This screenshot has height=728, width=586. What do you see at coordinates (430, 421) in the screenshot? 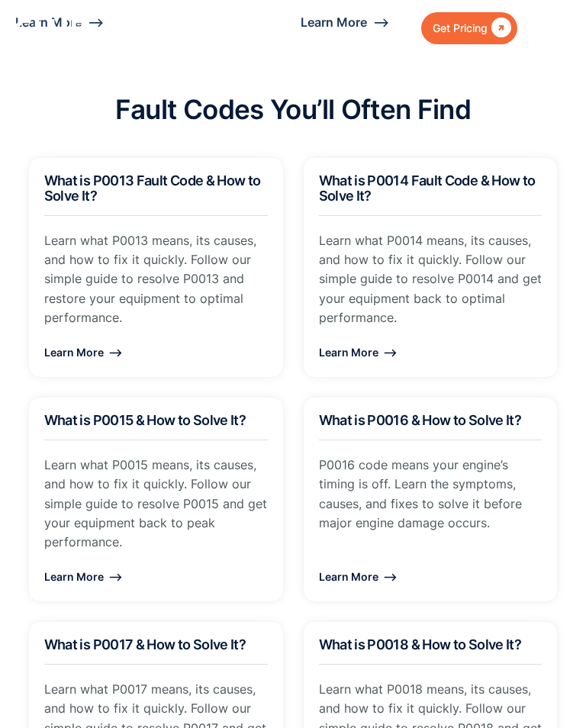
I see `h2: What is P0016 & How to Solve It?` at bounding box center [430, 421].